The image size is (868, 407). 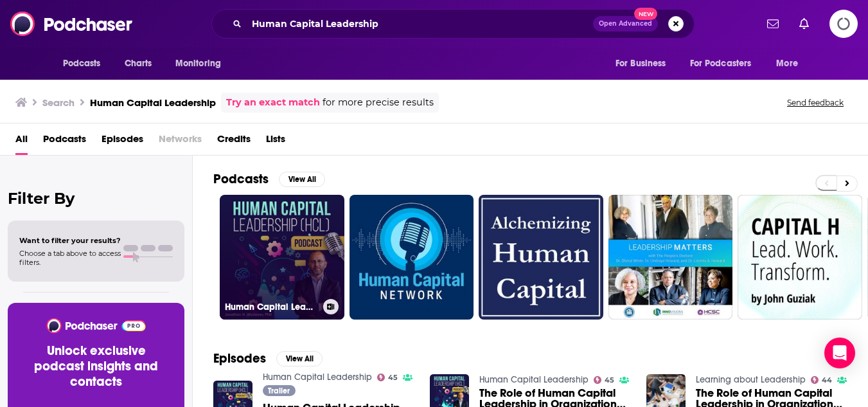 What do you see at coordinates (625, 24) in the screenshot?
I see `span: Open Advanced` at bounding box center [625, 24].